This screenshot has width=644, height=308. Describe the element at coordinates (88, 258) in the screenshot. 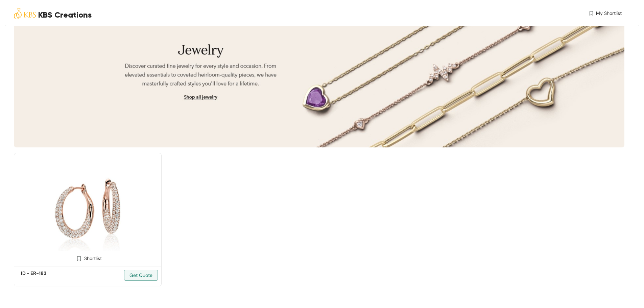

I see `div: Shortlist` at that location.